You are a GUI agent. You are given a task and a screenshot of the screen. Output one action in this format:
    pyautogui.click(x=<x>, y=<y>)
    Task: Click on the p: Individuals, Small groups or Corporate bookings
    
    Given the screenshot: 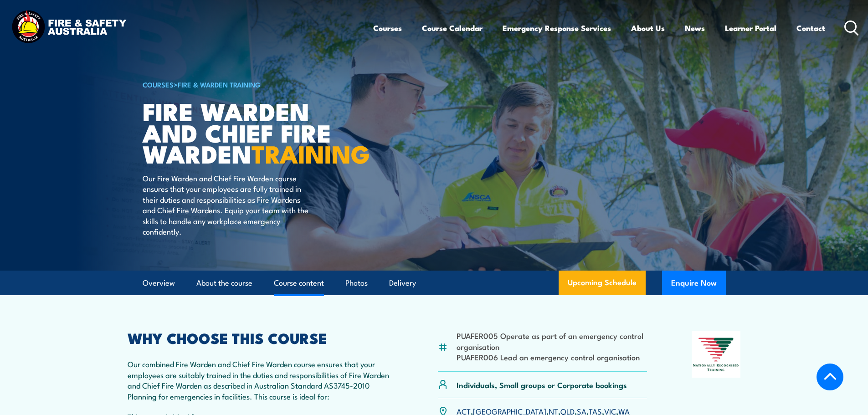 What is the action you would take?
    pyautogui.click(x=541, y=385)
    